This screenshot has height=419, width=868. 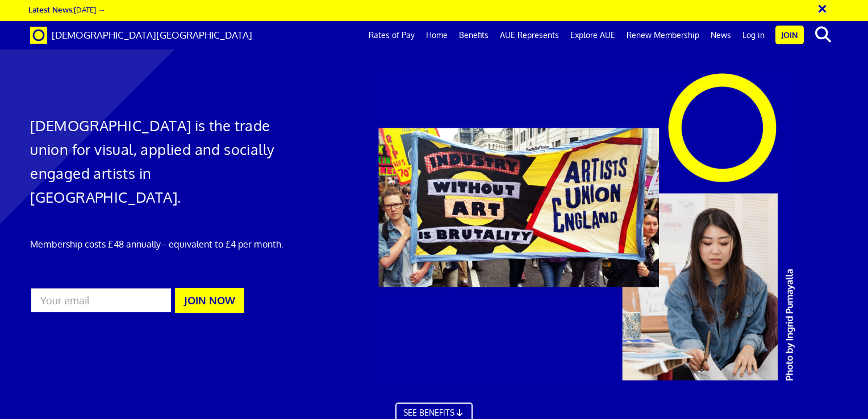 What do you see at coordinates (474, 35) in the screenshot?
I see `a: Benefits` at bounding box center [474, 35].